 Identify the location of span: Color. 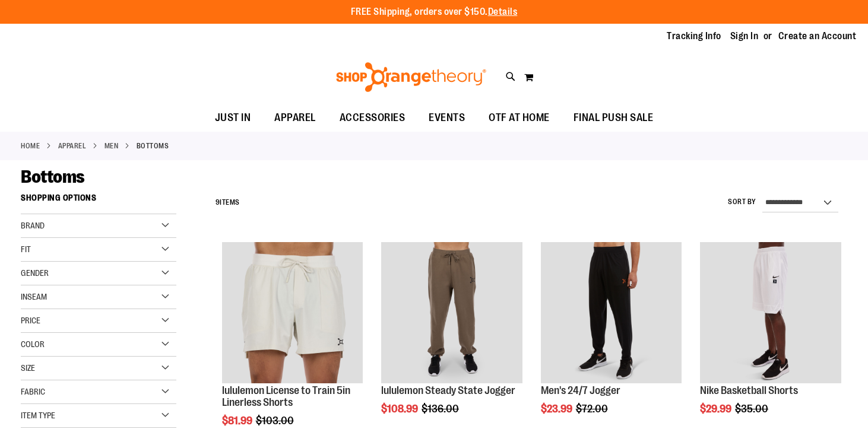
(32, 344).